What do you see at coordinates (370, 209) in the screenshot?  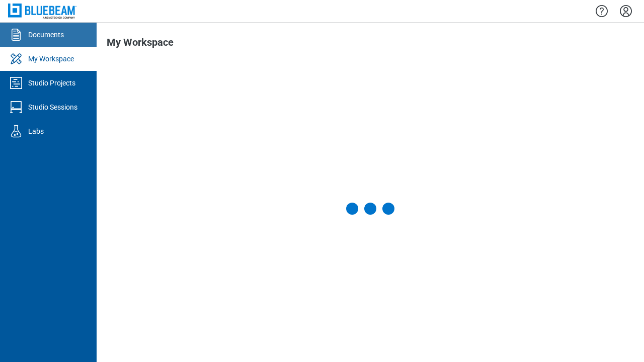 I see `div: Loading My Workspace` at bounding box center [370, 209].